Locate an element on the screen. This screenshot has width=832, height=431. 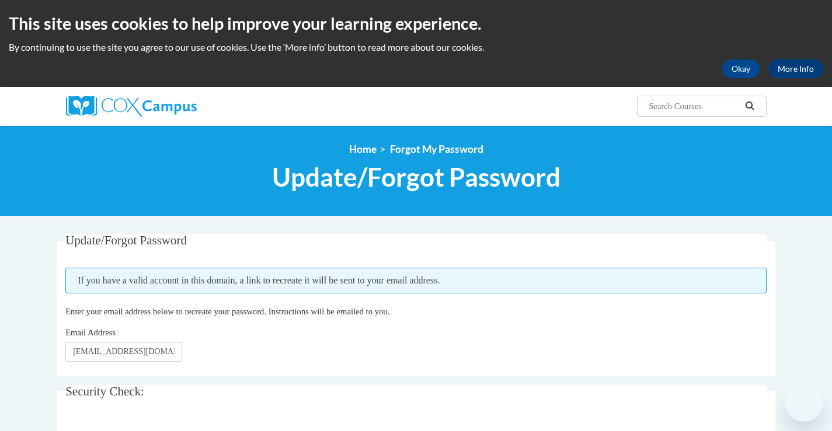
a: Home is located at coordinates (362, 149).